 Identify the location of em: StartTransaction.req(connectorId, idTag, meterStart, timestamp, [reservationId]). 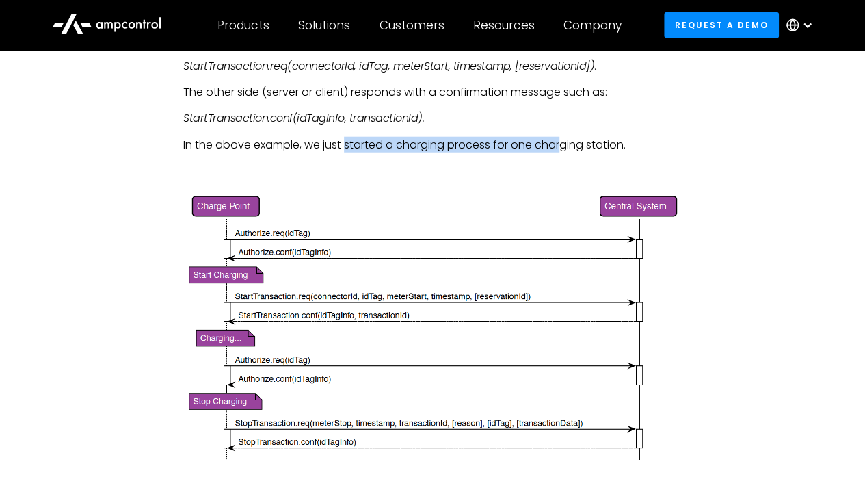
(388, 66).